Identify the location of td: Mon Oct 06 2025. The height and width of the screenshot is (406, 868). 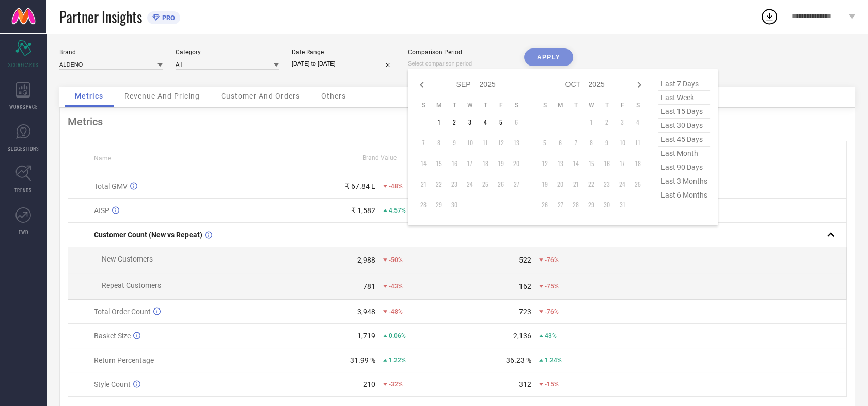
(560, 143).